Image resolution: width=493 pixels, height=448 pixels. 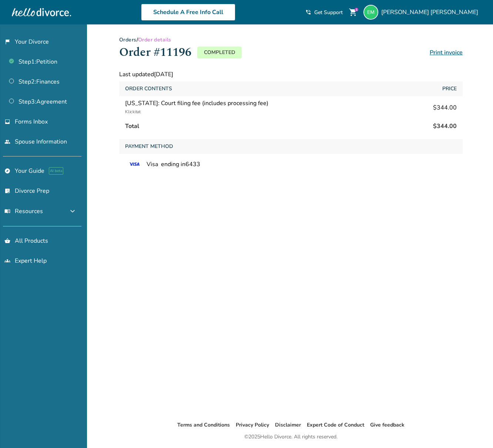 What do you see at coordinates (387, 425) in the screenshot?
I see `li: Give feedback` at bounding box center [387, 425].